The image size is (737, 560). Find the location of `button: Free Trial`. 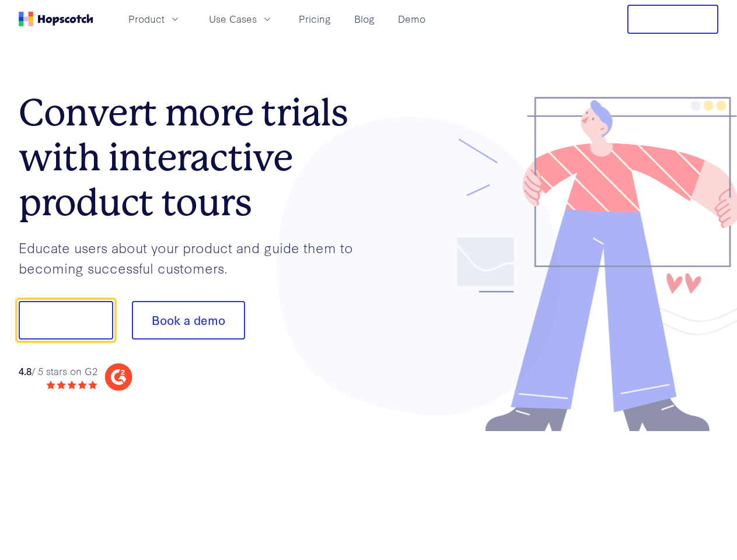

button: Free Trial is located at coordinates (673, 19).